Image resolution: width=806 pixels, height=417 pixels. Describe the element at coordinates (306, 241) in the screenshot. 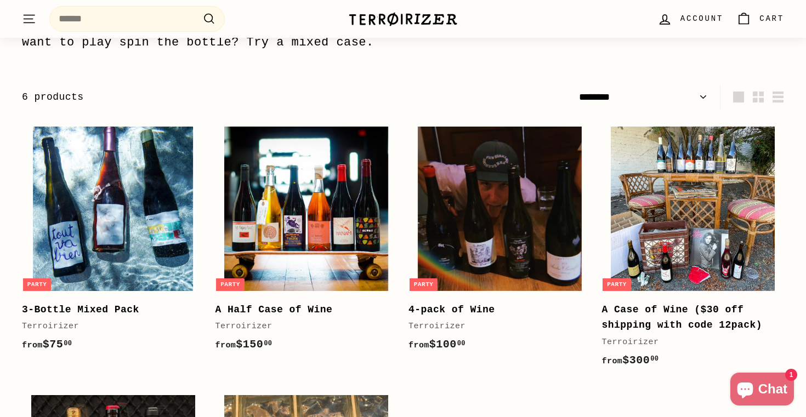

I see `a: Party A Half Case of Wine Terroirizer` at that location.